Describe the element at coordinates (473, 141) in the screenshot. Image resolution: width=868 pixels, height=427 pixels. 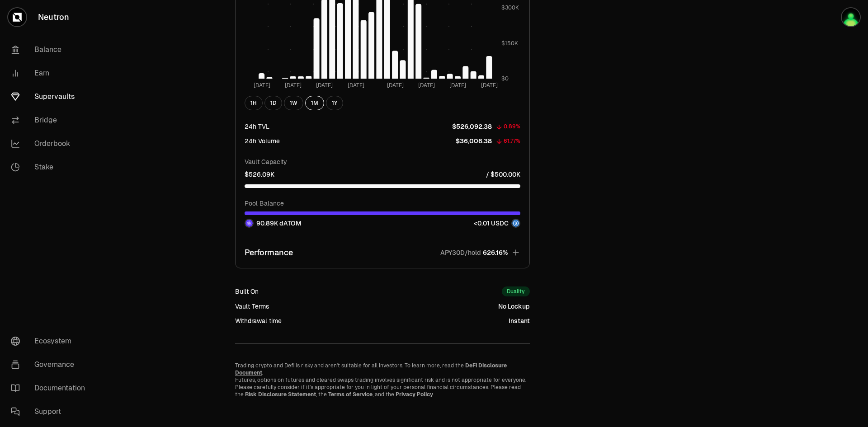
I see `p: $36,006.38` at that location.